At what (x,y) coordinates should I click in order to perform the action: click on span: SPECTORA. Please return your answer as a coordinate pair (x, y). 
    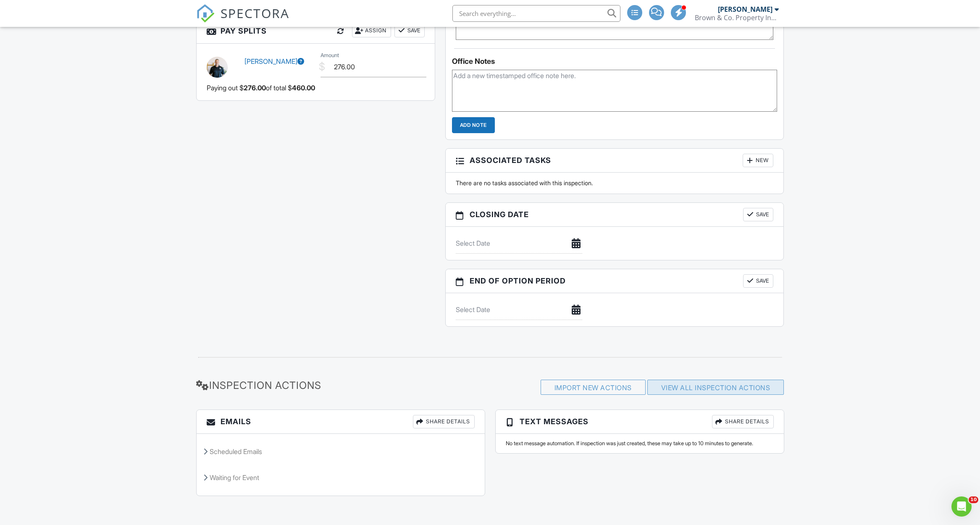
    Looking at the image, I should click on (255, 13).